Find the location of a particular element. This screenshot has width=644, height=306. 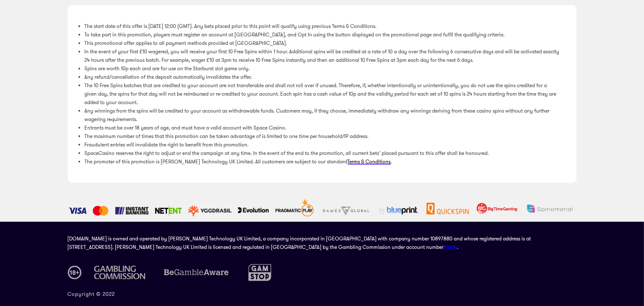

li: In the event of your first £10 wagered, you will receive your first 10 Free Spins within 1 hour. ... is located at coordinates (323, 56).